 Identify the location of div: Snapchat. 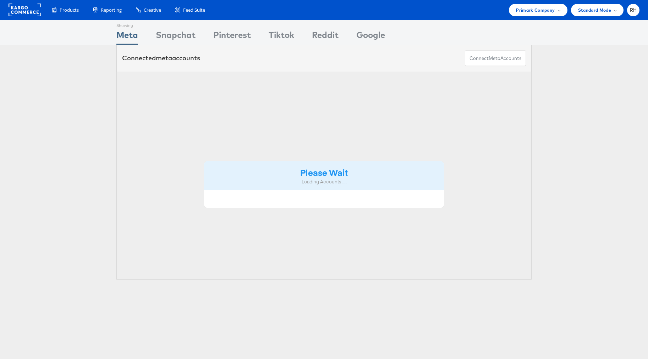
(176, 37).